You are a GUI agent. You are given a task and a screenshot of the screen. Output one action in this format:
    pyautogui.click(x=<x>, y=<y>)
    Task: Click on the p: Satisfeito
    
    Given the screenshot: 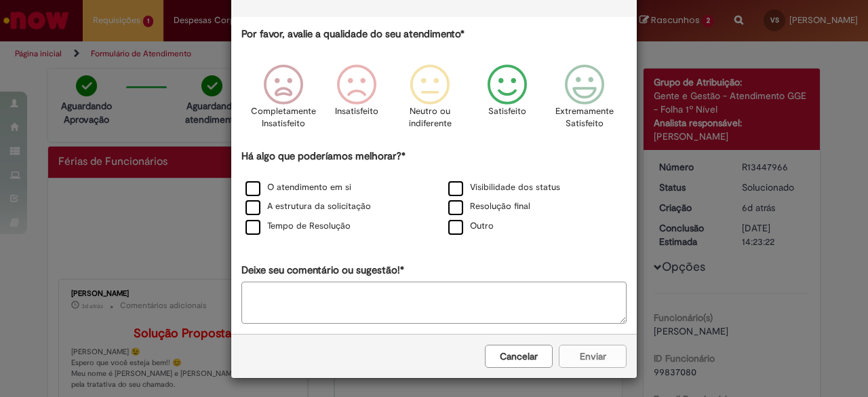 What is the action you would take?
    pyautogui.click(x=508, y=111)
    